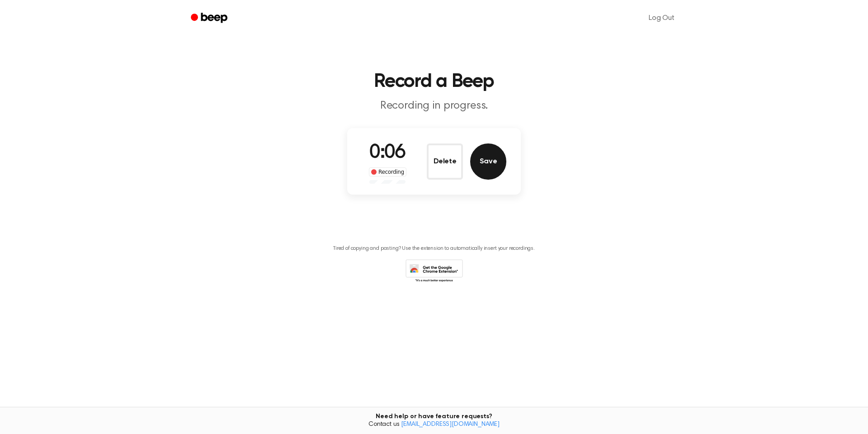 The height and width of the screenshot is (434, 868). Describe the element at coordinates (210, 18) in the screenshot. I see `a: Beep` at that location.